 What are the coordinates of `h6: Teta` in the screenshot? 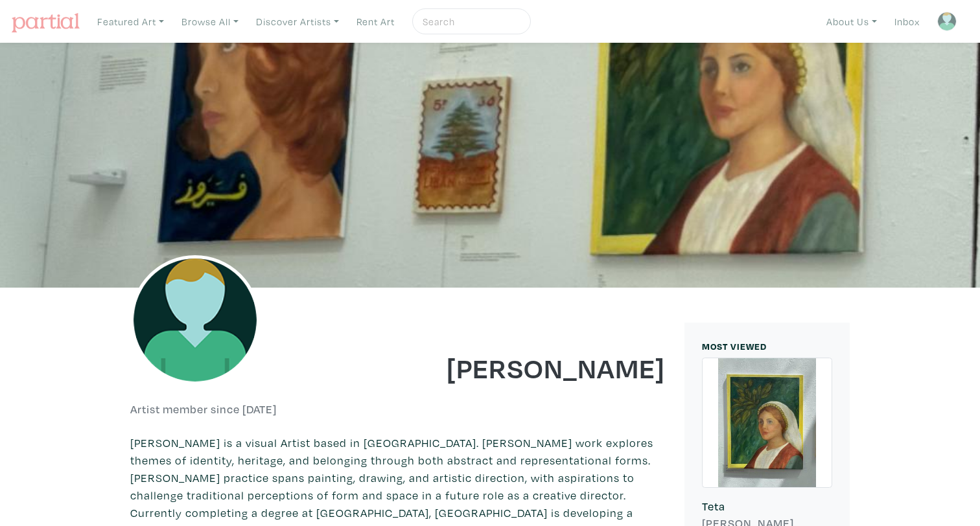 It's located at (767, 506).